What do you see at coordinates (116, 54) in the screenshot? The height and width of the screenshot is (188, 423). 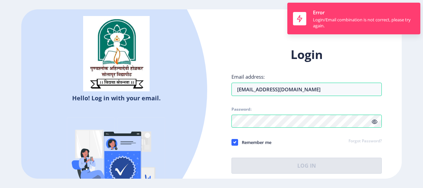 I see `img: sulogo.png` at bounding box center [116, 54].